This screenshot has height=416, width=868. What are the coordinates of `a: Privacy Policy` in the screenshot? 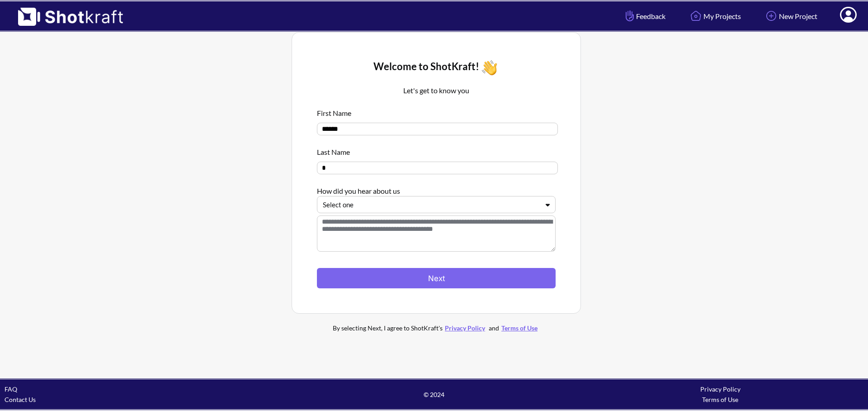 It's located at (465, 328).